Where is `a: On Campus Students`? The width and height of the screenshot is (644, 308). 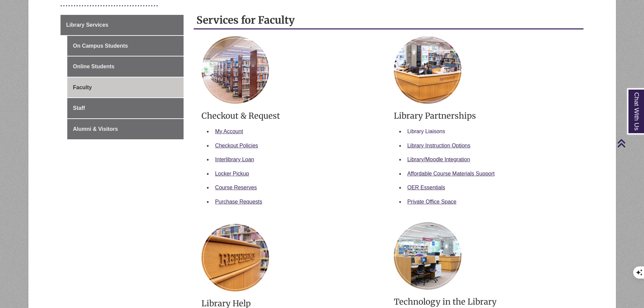 a: On Campus Students is located at coordinates (125, 46).